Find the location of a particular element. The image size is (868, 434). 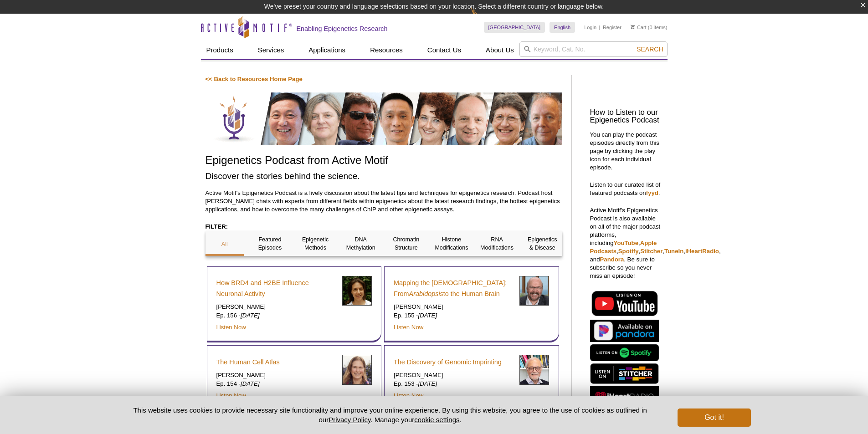

strong: FILTER: is located at coordinates (217, 227).